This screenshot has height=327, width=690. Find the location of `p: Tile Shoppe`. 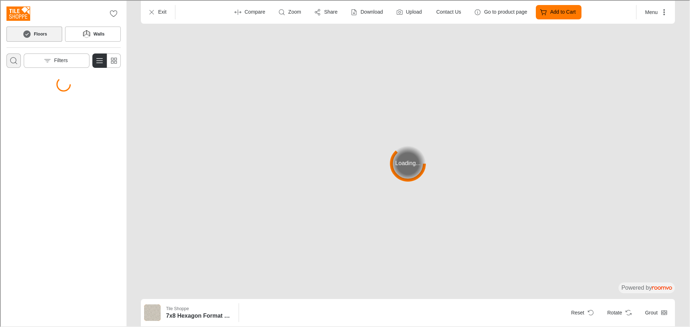

p: Tile Shoppe is located at coordinates (177, 308).